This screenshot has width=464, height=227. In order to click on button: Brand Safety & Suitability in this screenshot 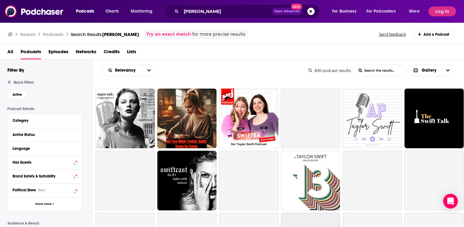, I will do `click(45, 176)`.